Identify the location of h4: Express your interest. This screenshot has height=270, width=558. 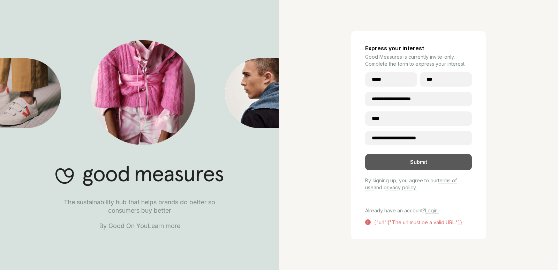
(418, 48).